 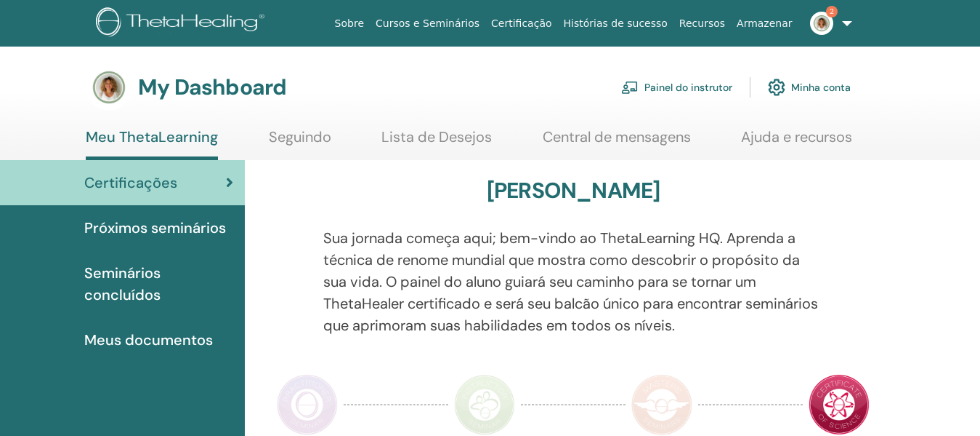 What do you see at coordinates (765, 23) in the screenshot?
I see `a: Armazenar` at bounding box center [765, 23].